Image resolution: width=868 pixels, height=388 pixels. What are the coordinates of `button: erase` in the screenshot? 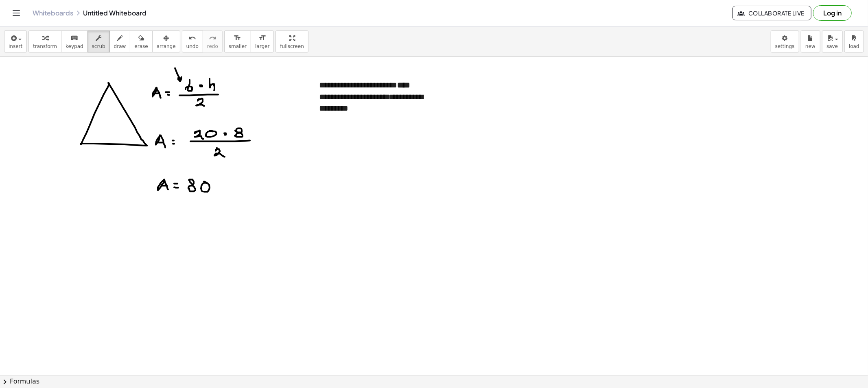 It's located at (141, 41).